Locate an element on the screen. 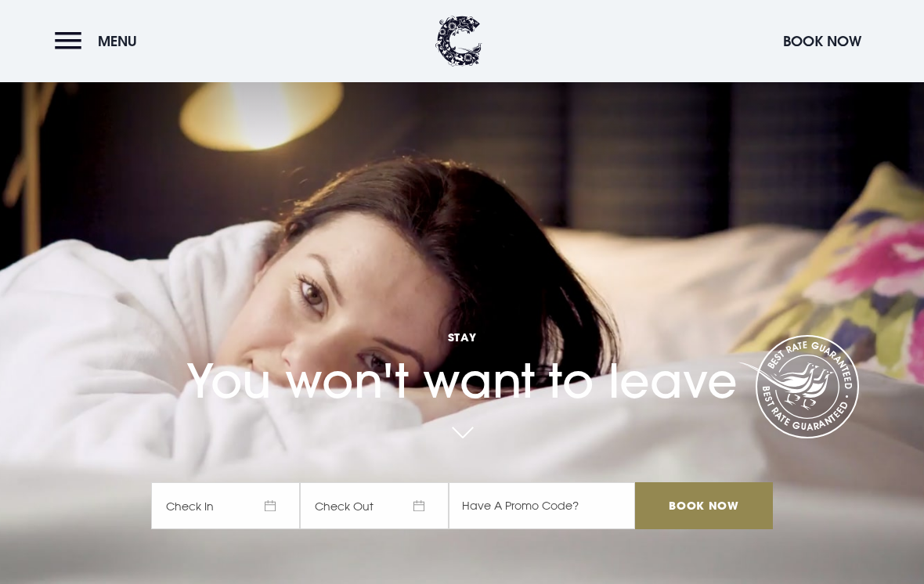  img: Clandeboye Lodge is located at coordinates (459, 40).